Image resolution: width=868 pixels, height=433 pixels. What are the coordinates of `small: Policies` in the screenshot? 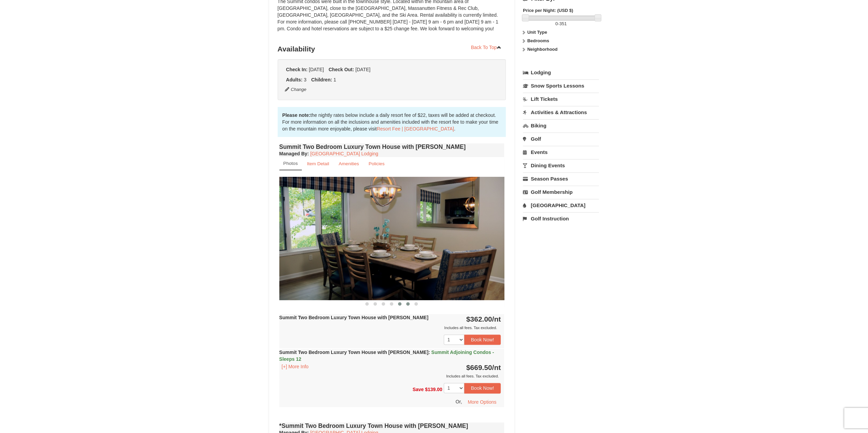 It's located at (376, 163).